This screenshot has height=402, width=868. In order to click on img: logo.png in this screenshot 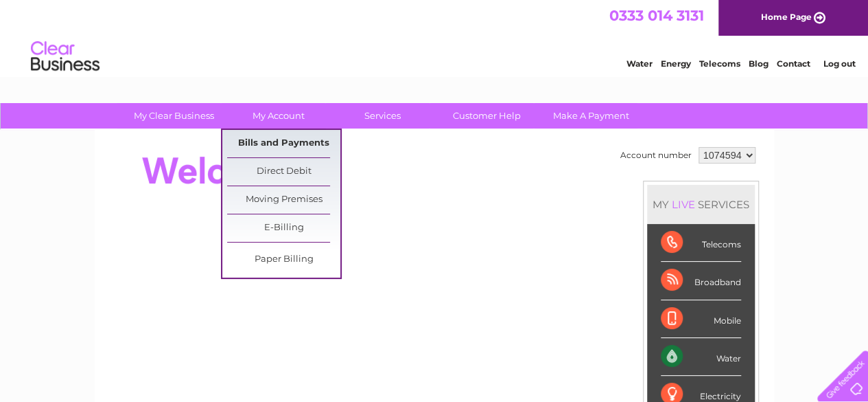, I will do `click(65, 56)`.